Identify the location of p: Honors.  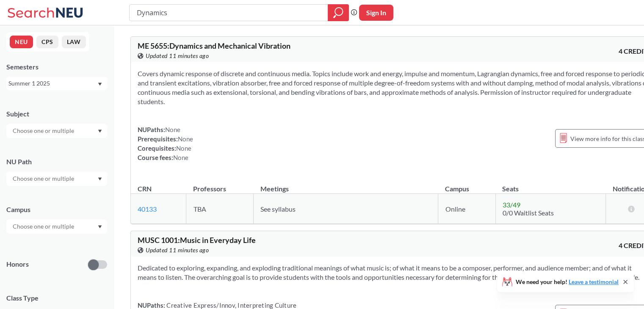
(17, 264).